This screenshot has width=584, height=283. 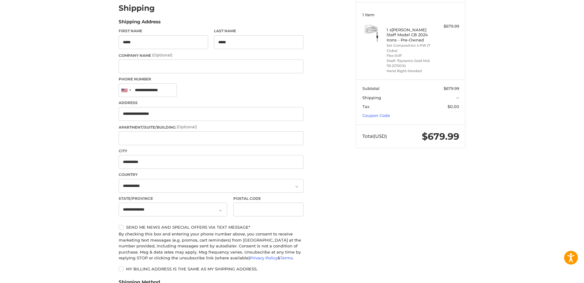 What do you see at coordinates (211, 151) in the screenshot?
I see `label: City` at bounding box center [211, 151].